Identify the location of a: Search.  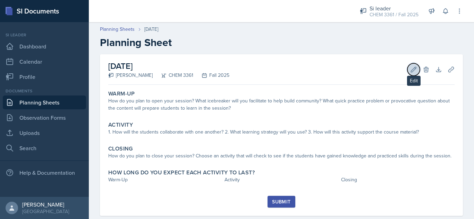
(44, 148).